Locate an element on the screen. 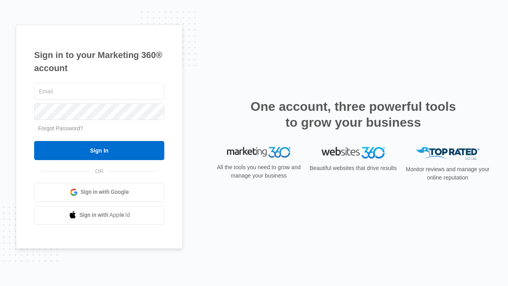 The image size is (508, 286). p: All the tools you need to grow and manage your business is located at coordinates (259, 171).